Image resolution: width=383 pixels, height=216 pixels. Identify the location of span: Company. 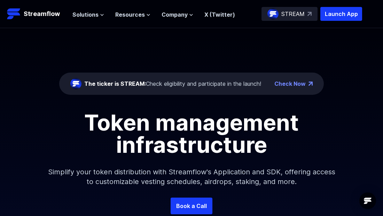
(174, 15).